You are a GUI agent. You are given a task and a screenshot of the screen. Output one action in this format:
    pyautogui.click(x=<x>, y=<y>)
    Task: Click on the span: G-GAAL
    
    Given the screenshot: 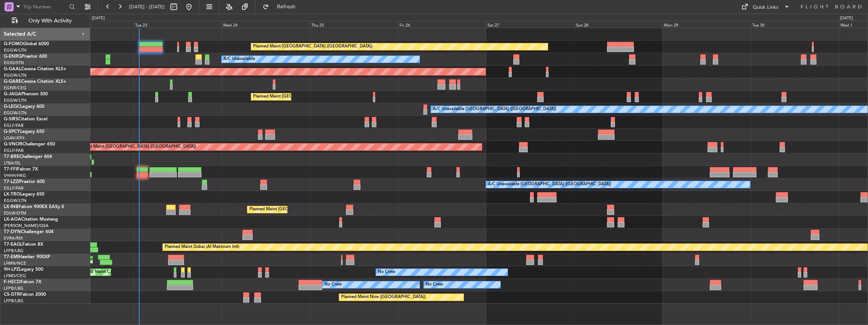 What is the action you would take?
    pyautogui.click(x=13, y=69)
    